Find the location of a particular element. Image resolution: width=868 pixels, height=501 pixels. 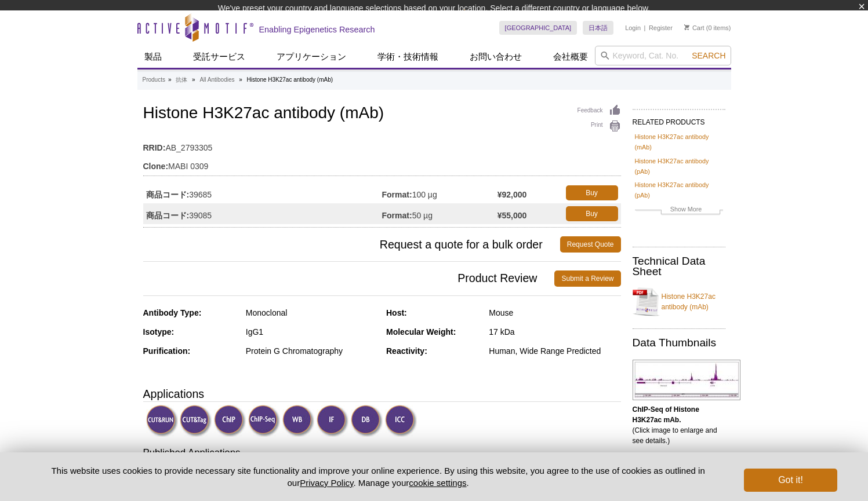

div: 17 kDa is located at coordinates (555, 332).